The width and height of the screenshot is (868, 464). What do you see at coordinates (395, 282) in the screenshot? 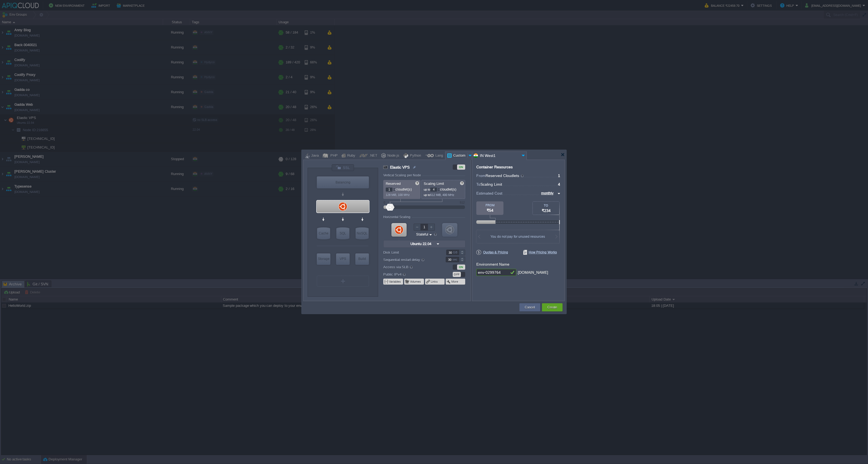
I see `button: Variables` at bounding box center [395, 282].